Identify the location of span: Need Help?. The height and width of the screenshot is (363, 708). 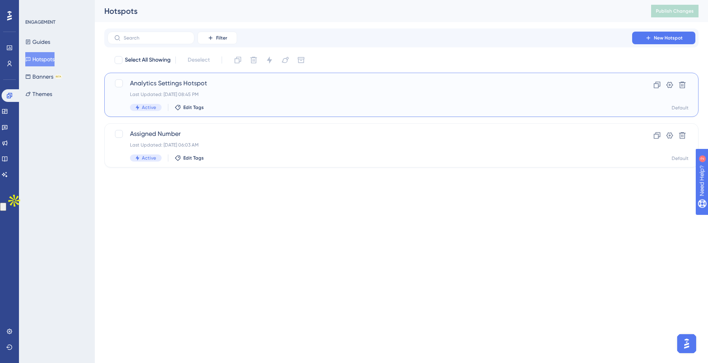
(34, 7).